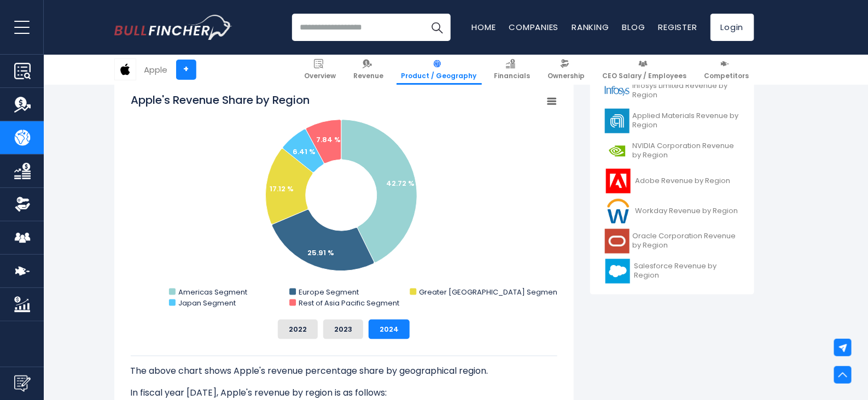 The height and width of the screenshot is (400, 868). Describe the element at coordinates (282, 189) in the screenshot. I see `text: 17.12 %` at that location.